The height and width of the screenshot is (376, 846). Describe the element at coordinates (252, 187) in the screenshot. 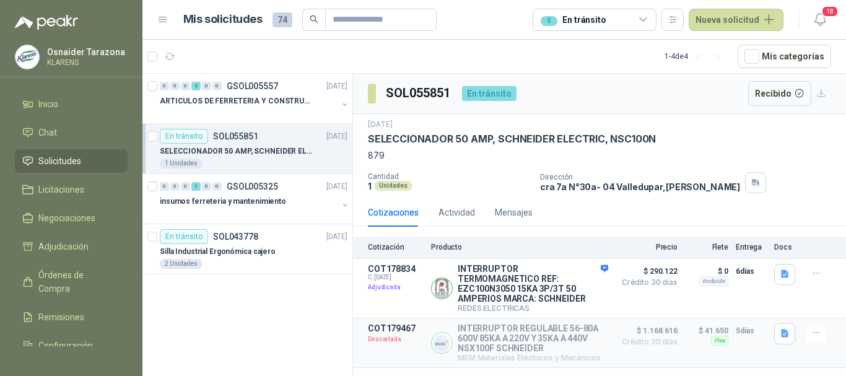

I see `p: GSOL005325` at that location.